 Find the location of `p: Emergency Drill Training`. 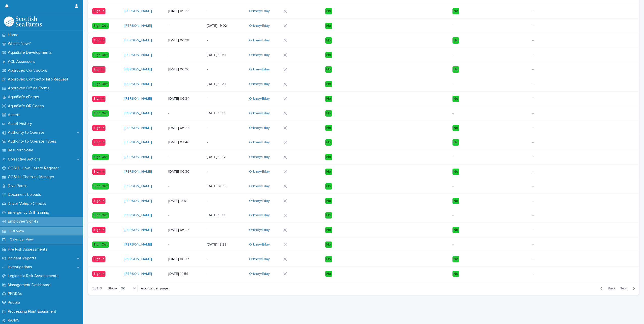

p: Emergency Drill Training is located at coordinates (30, 213).